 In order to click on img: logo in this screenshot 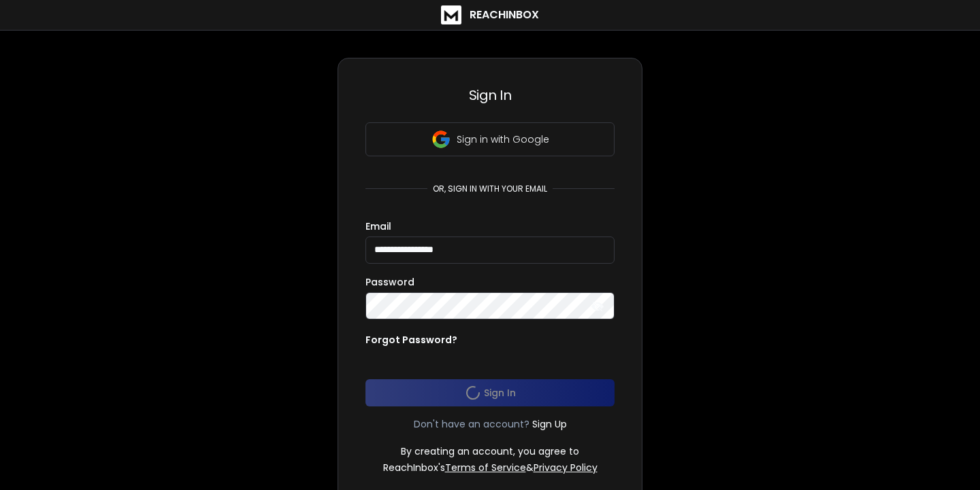, I will do `click(452, 15)`.